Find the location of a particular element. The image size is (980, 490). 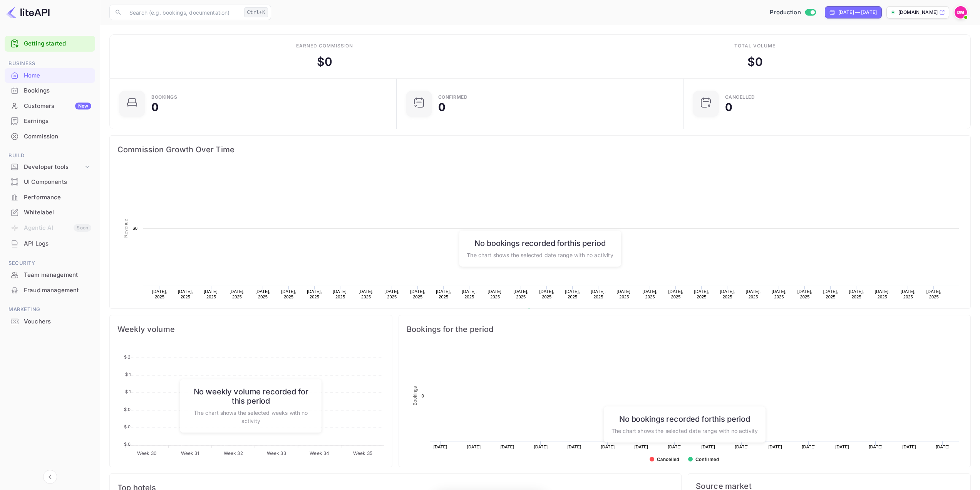

div: $ 0 is located at coordinates (756, 62).